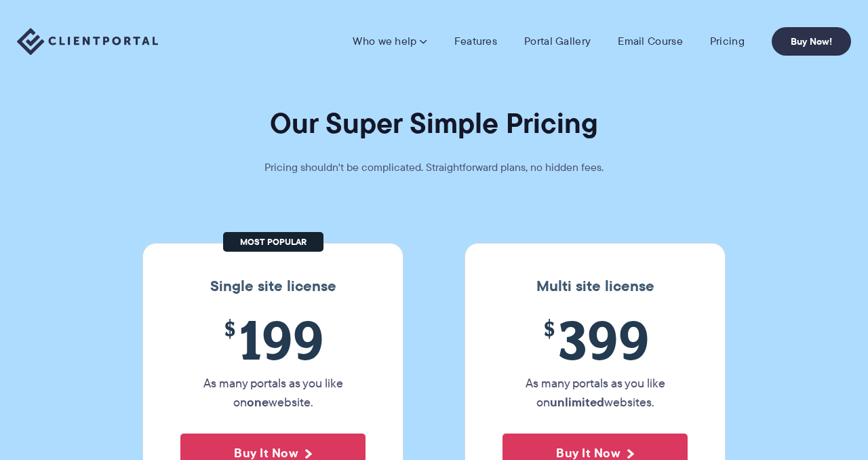  Describe the element at coordinates (651, 42) in the screenshot. I see `a: Email Course` at that location.